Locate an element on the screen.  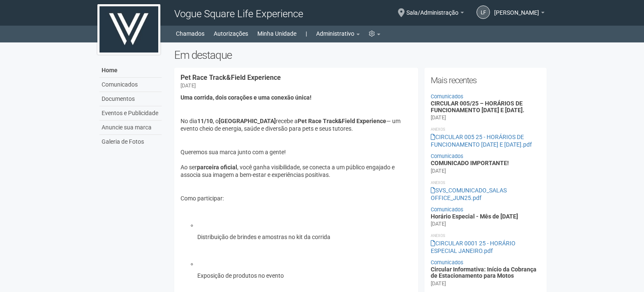
a: Minha Unidade is located at coordinates (277, 33).